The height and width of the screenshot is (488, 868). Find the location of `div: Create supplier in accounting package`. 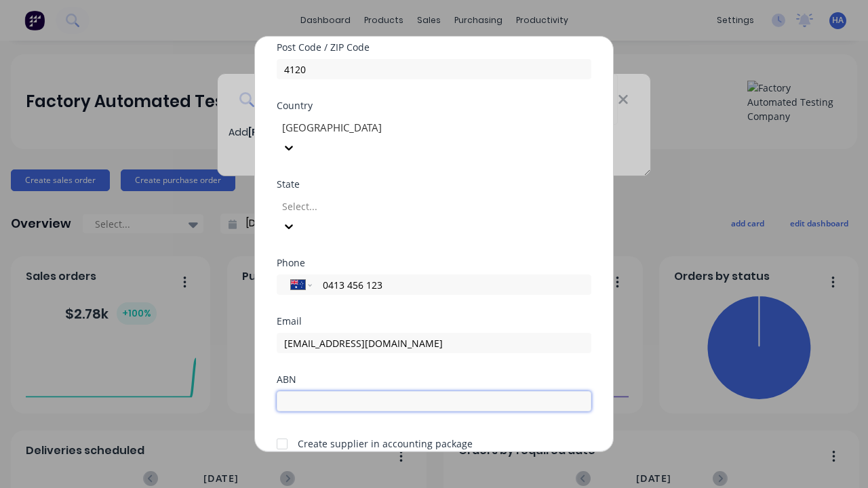

div: Create supplier in accounting package is located at coordinates (385, 443).